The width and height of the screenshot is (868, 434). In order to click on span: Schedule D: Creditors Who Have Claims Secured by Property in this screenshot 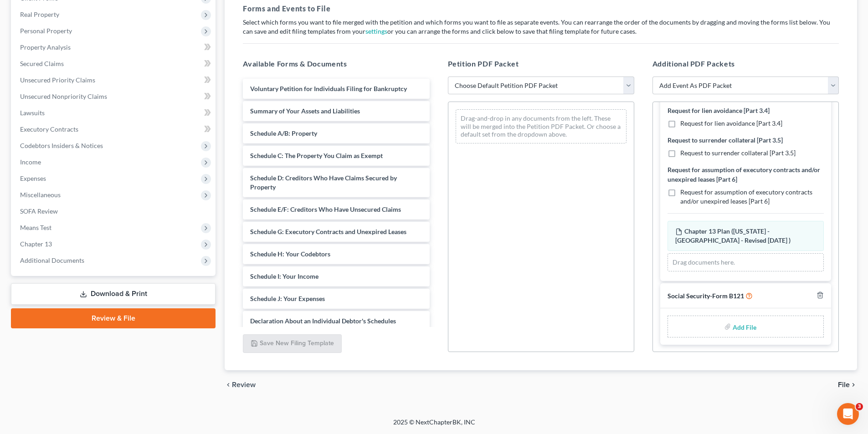, I will do `click(324, 182)`.